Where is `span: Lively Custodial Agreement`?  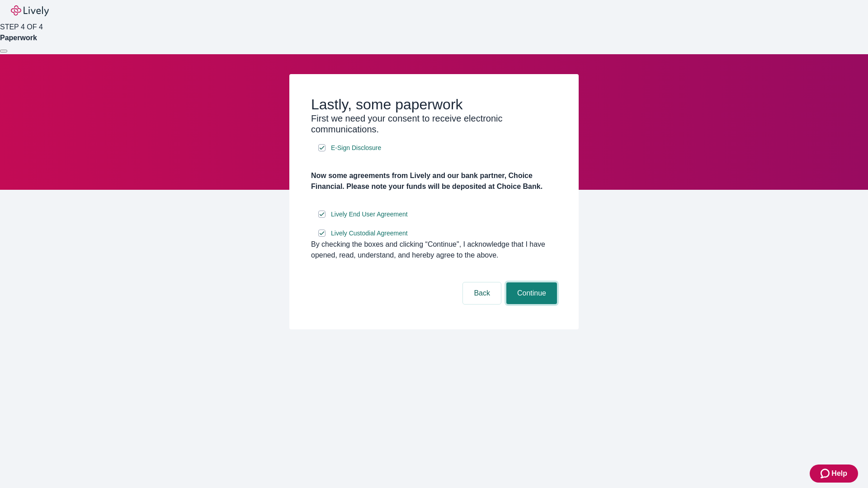
span: Lively Custodial Agreement is located at coordinates (369, 233).